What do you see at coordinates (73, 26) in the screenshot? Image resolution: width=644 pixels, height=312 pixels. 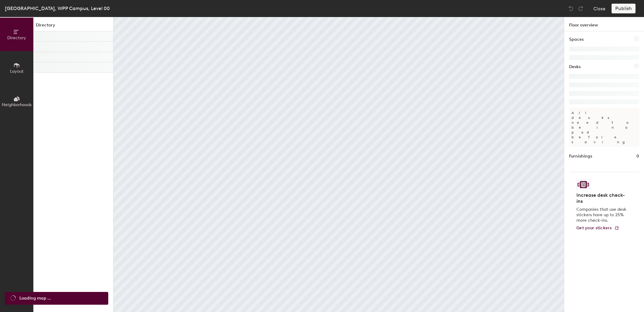 I see `h1: Directory` at bounding box center [73, 26].